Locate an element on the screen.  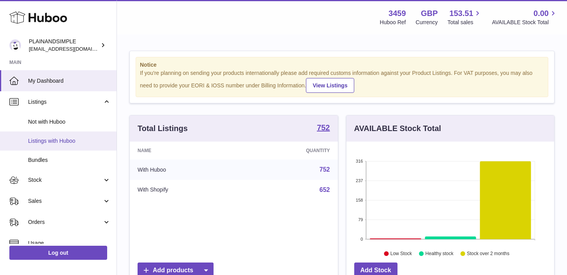
a: 153.51 Total sales is located at coordinates (465, 17).